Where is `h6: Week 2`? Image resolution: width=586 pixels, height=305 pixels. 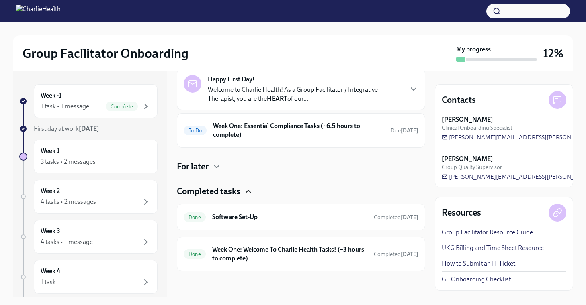
h6: Week 2 is located at coordinates (50, 191).